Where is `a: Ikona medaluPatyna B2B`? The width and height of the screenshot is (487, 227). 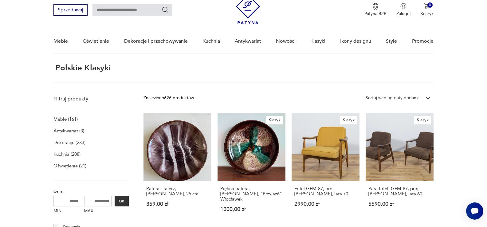
a: Ikona medaluPatyna B2B is located at coordinates (376, 10).